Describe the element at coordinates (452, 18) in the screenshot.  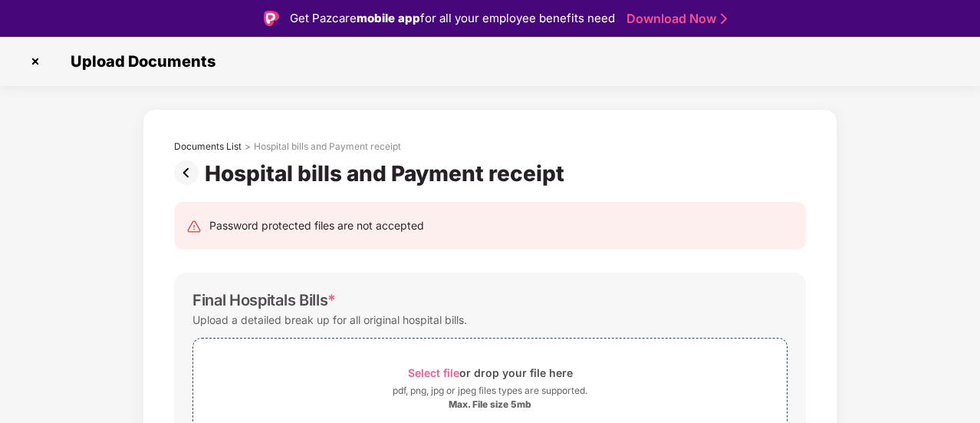
I see `div: Get Pazcare for all your employee benefits need` at that location.